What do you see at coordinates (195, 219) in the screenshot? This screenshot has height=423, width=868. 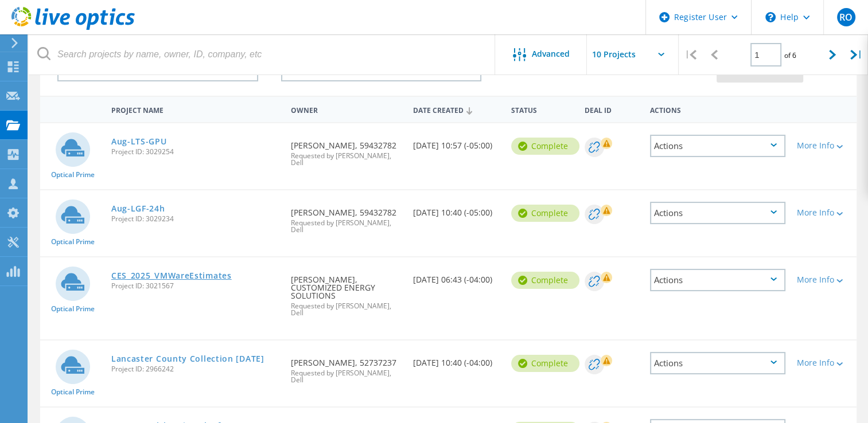 I see `span: Project ID: 3029234` at bounding box center [195, 219].